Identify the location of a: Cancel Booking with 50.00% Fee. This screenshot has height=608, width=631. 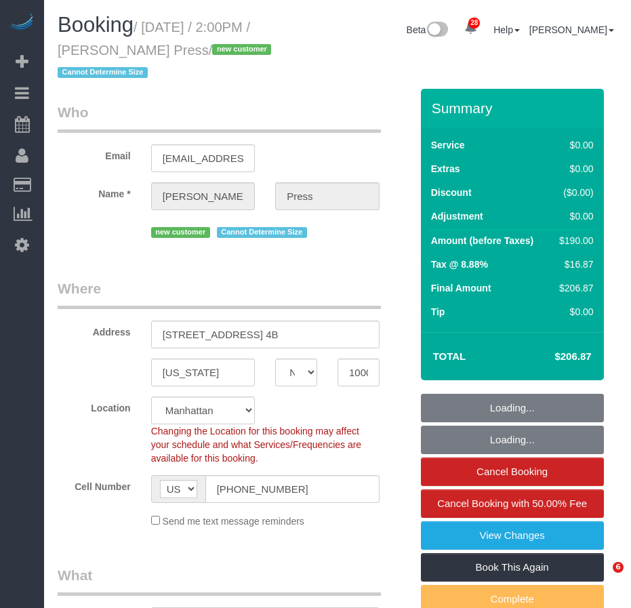
(512, 503).